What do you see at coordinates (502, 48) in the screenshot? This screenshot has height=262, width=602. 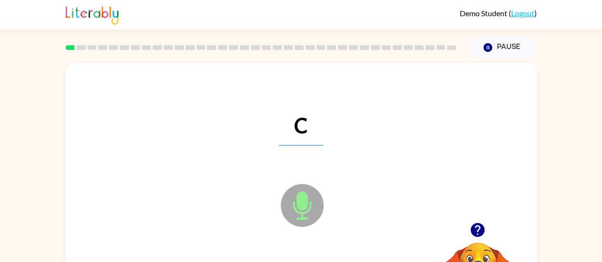 I see `button: Pause` at bounding box center [502, 48].